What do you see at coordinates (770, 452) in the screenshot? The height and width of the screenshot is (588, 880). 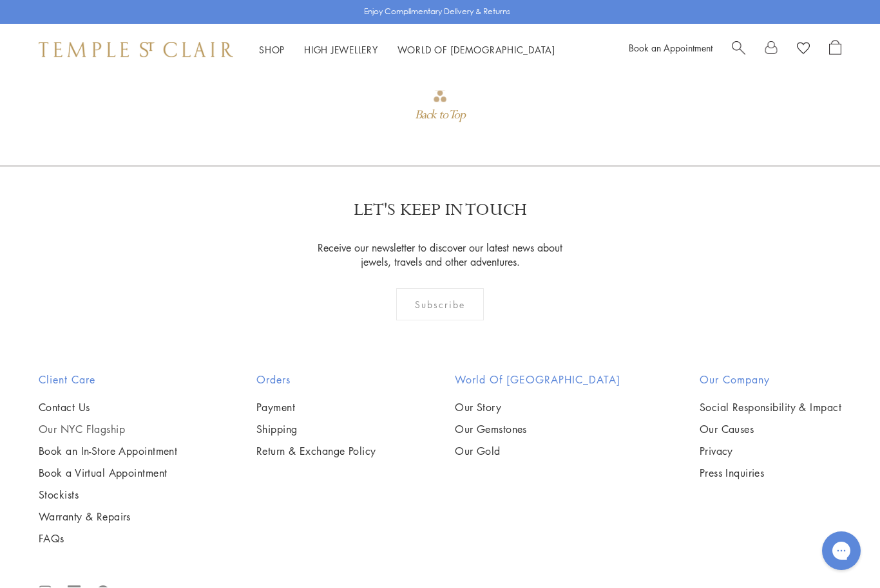 I see `a: Privacy` at bounding box center [770, 452].